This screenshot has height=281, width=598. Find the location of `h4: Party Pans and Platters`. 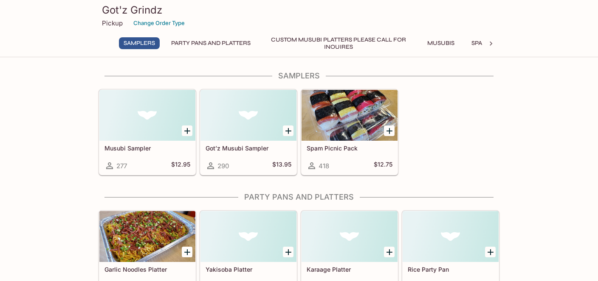

h4: Party Pans and Platters is located at coordinates (299, 197).